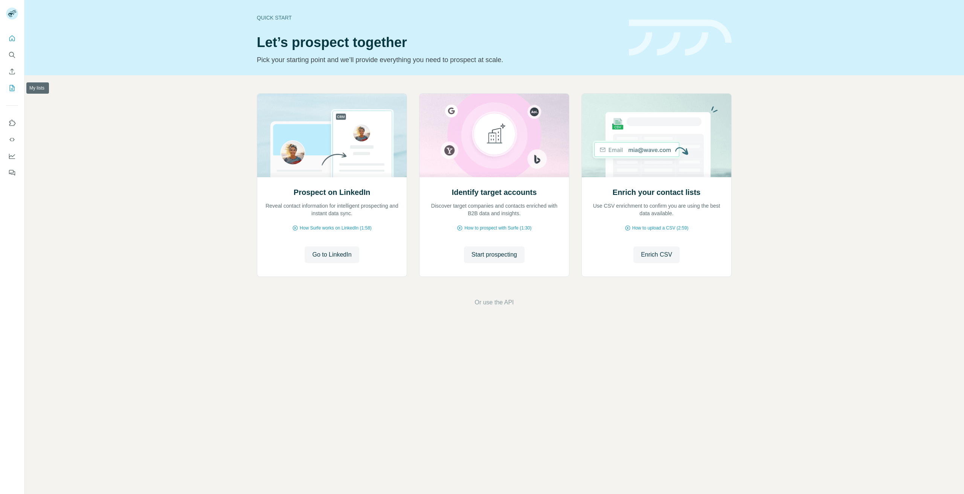 This screenshot has width=964, height=494. Describe the element at coordinates (332, 192) in the screenshot. I see `h2: Prospect on LinkedIn` at that location.